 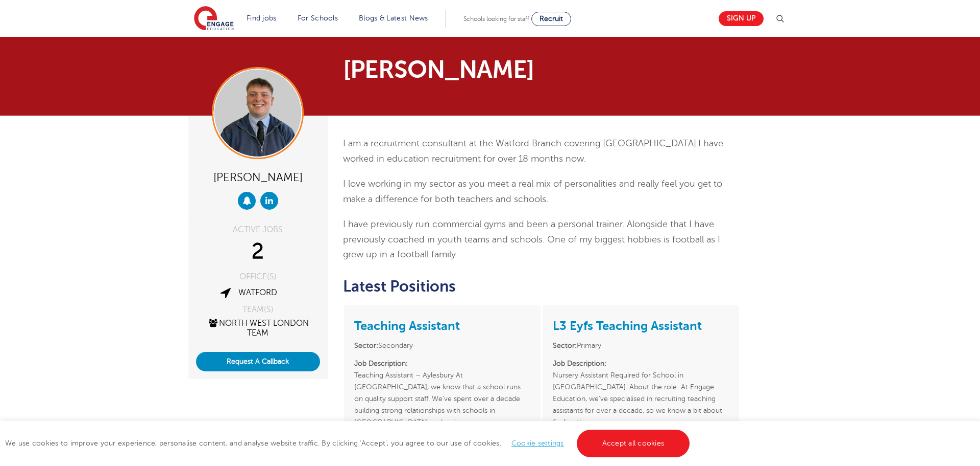 I want to click on div: OFFICE(S), so click(x=258, y=276).